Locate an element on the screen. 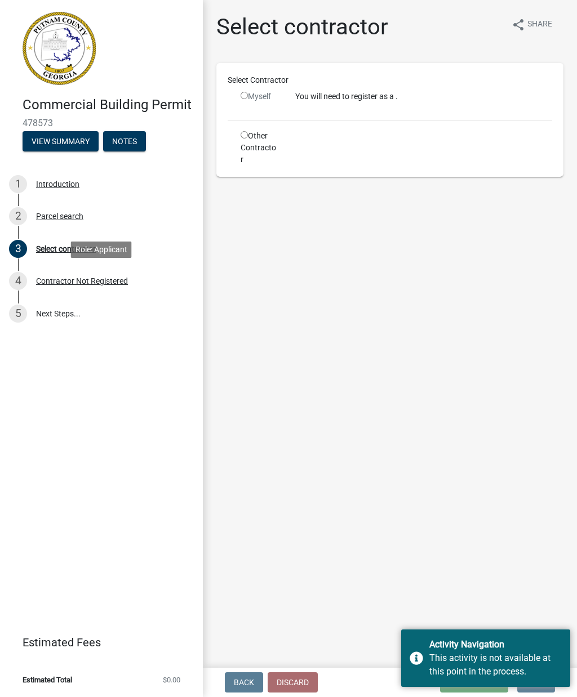 The image size is (577, 697). div: This activity is not available at this point in the process. is located at coordinates (495, 665).